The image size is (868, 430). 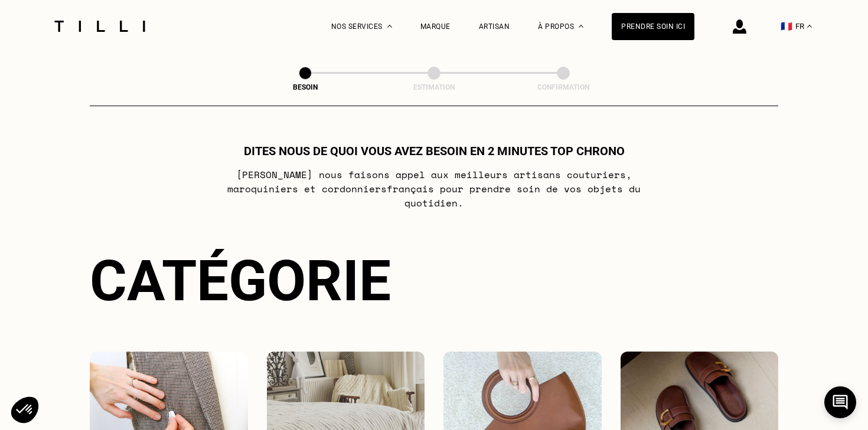 I want to click on img: menu déroulant, so click(x=809, y=26).